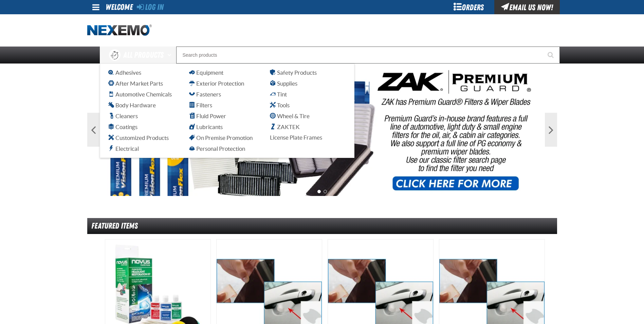  I want to click on img: Nexemo logo, so click(119, 30).